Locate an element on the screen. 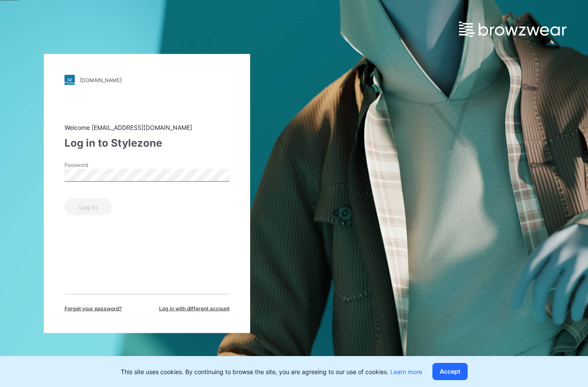 Image resolution: width=588 pixels, height=387 pixels. div: Log in to Stylezone is located at coordinates (147, 143).